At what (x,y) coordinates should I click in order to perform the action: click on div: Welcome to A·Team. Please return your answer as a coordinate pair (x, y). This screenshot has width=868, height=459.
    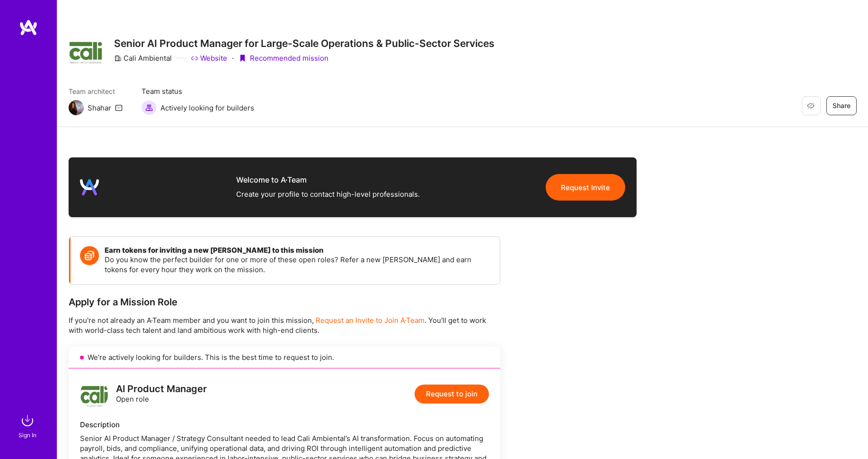
    Looking at the image, I should click on (328, 180).